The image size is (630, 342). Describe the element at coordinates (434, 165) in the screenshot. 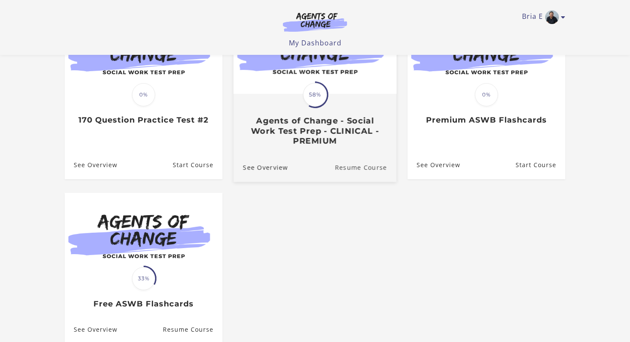

I see `a: Premium ASWB Flashcards: See Overview` at that location.